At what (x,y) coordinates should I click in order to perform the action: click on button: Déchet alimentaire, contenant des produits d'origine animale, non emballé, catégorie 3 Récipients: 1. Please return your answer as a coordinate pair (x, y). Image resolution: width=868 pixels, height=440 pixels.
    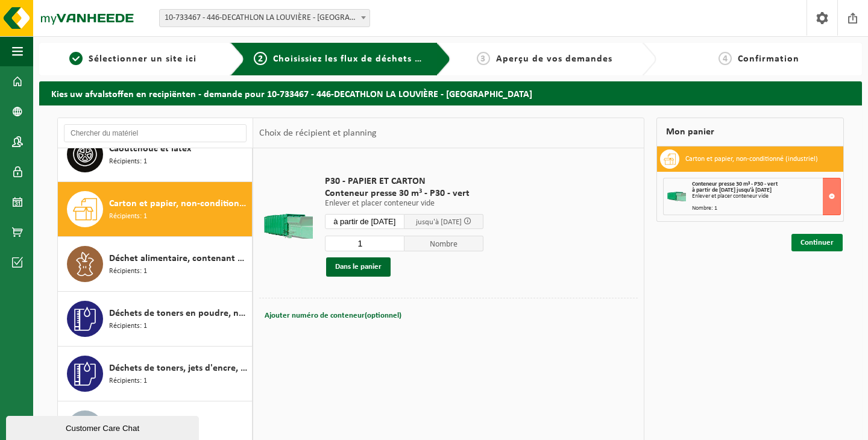
    Looking at the image, I should click on (155, 264).